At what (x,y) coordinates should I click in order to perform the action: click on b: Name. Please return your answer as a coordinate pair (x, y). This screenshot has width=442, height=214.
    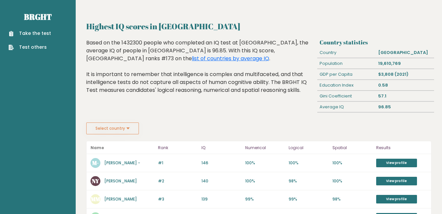
    Looking at the image, I should click on (97, 147).